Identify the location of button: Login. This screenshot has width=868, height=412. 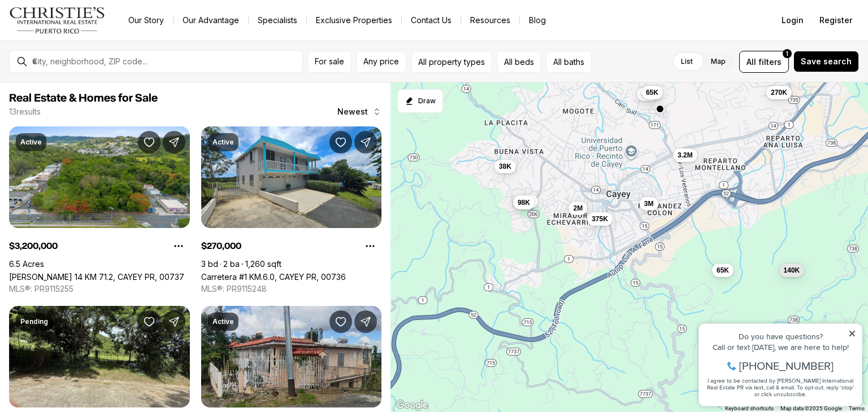
(792, 20).